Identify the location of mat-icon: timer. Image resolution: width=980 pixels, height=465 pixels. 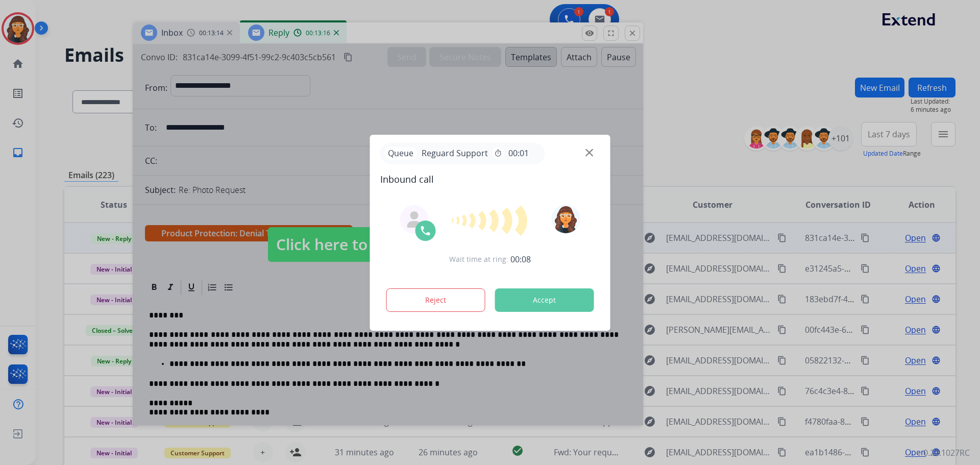
(498, 153).